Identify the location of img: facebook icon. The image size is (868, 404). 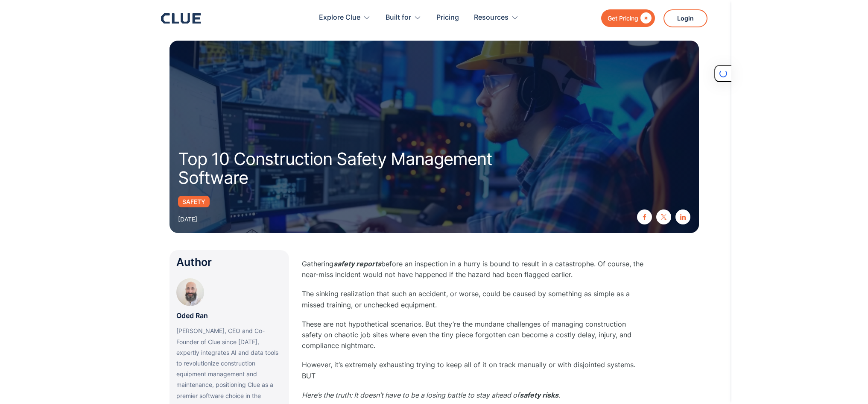
(645, 217).